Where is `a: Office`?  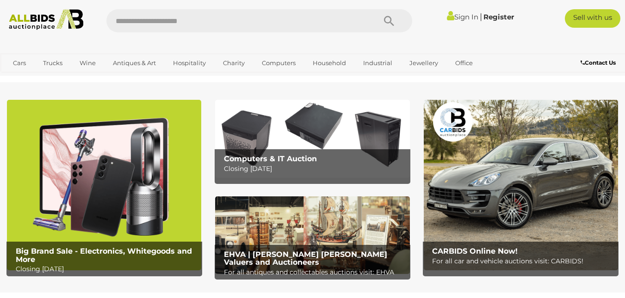
a: Office is located at coordinates (464, 63).